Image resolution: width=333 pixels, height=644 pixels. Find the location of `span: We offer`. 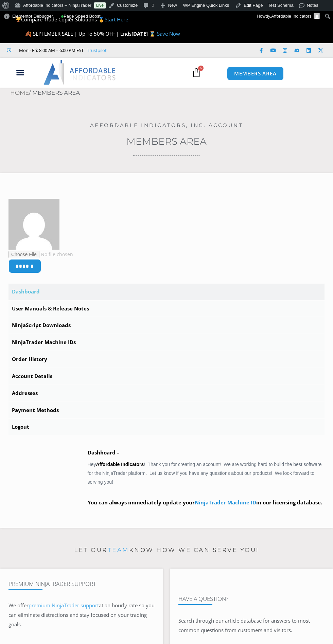

span: We offer is located at coordinates (18, 605).